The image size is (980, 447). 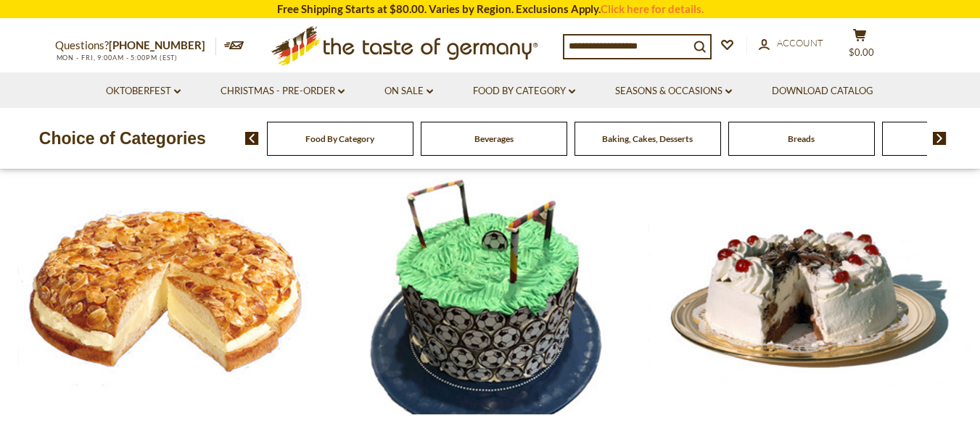 What do you see at coordinates (143, 92) in the screenshot?
I see `a: Oktoberfest` at bounding box center [143, 92].